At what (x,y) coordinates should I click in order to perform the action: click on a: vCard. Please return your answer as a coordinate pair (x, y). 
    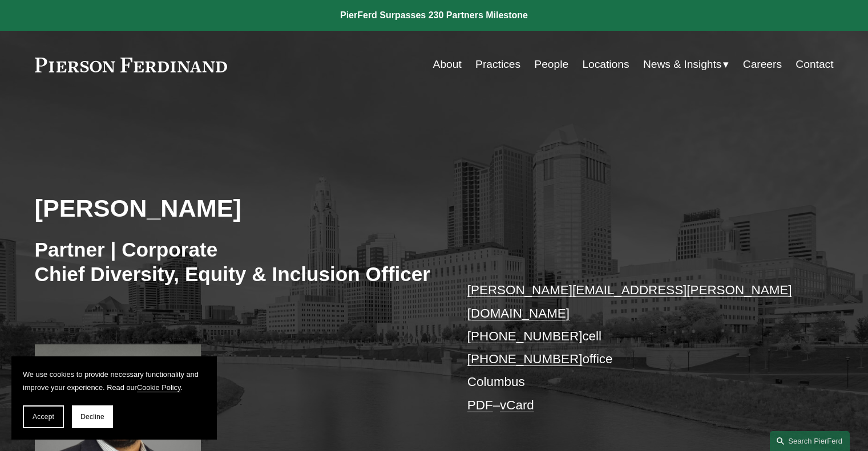
    Looking at the image, I should click on (517, 405).